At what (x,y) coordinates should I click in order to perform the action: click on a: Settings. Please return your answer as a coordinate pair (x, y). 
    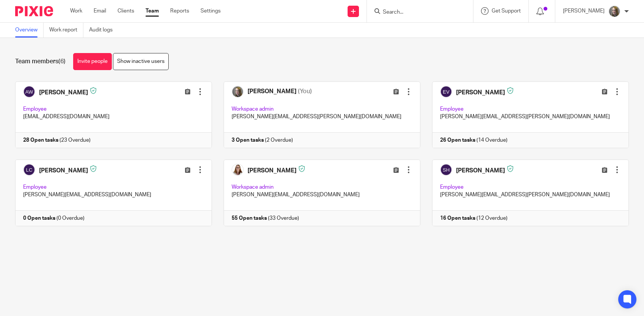
    Looking at the image, I should click on (210, 11).